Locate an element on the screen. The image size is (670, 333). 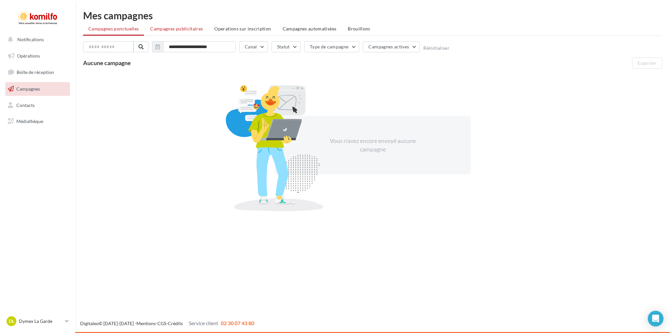
a: Opérations is located at coordinates (38, 56).